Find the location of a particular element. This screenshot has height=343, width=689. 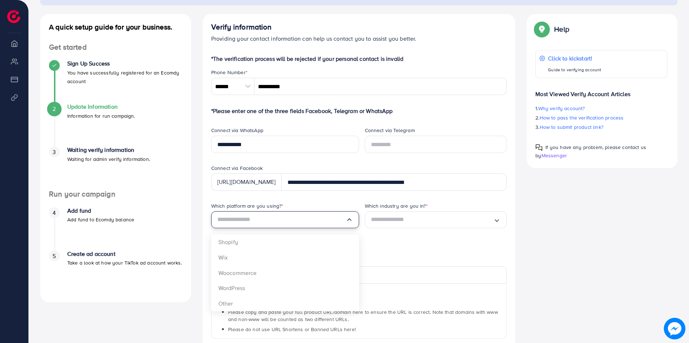

span: Please copy and paste your full product URL/domain here to ensure the URL is correct. Note that d... is located at coordinates (363, 316).